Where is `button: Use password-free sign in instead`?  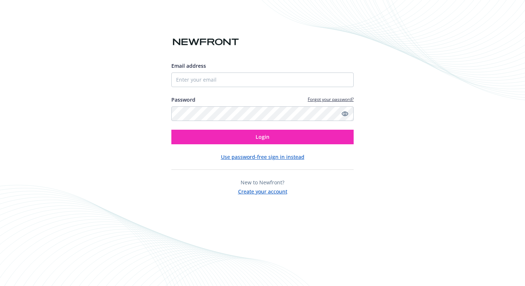 button: Use password-free sign in instead is located at coordinates (262, 157).